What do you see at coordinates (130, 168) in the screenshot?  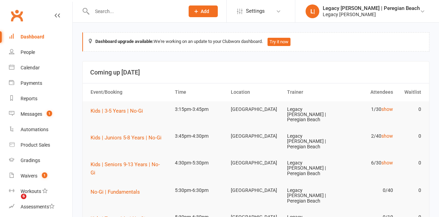 I see `button: Kids | Seniors 9-13 Years | No-Gi` at bounding box center [130, 168].